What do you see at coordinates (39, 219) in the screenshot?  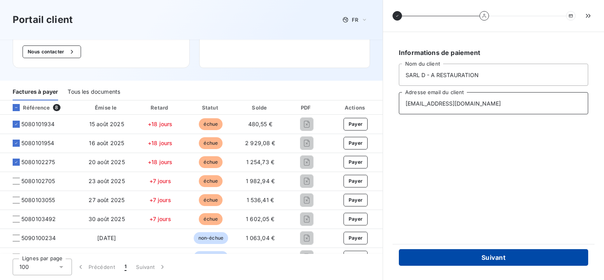 I see `span: 5080103492` at bounding box center [39, 219].